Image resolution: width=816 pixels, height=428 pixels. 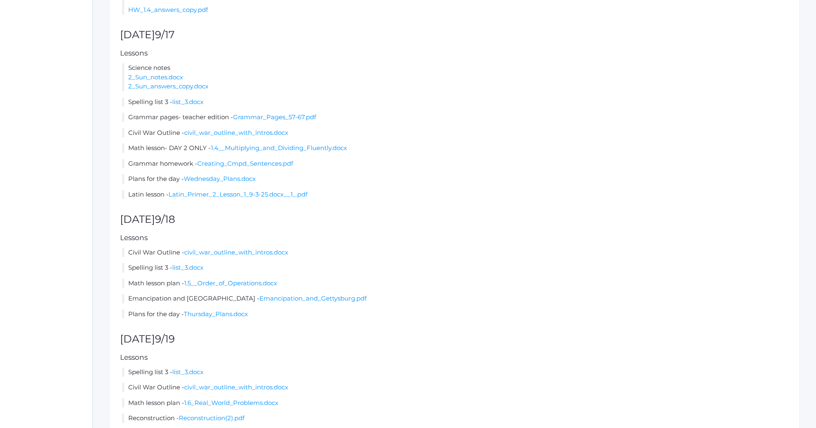 What do you see at coordinates (455, 117) in the screenshot?
I see `li: Grammar pages- teacher edition -` at bounding box center [455, 117].